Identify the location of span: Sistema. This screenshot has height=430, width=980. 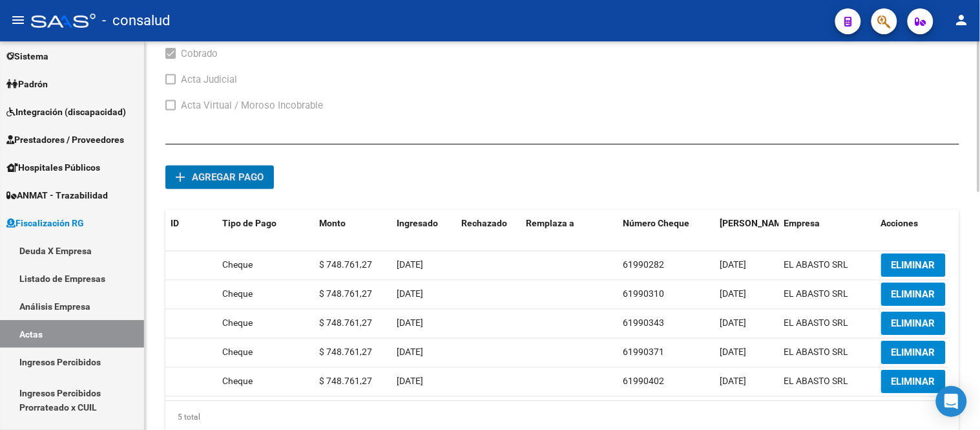
(27, 57).